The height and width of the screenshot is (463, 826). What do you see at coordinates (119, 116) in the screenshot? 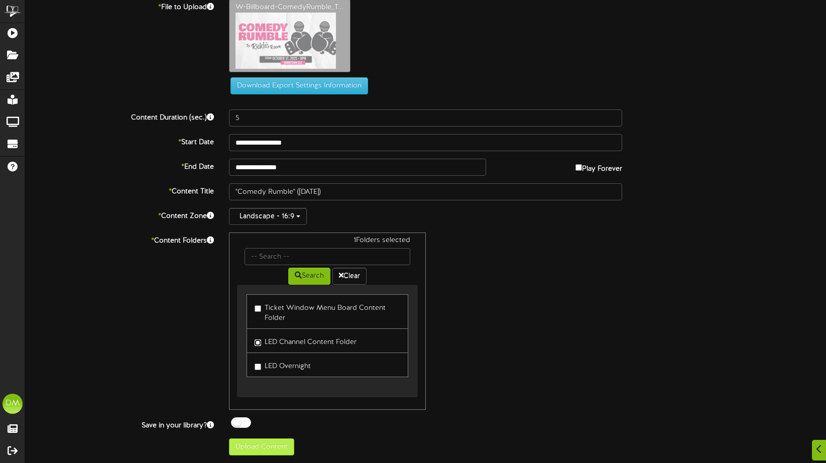
I see `label: Content Duration (sec.)` at bounding box center [119, 116].